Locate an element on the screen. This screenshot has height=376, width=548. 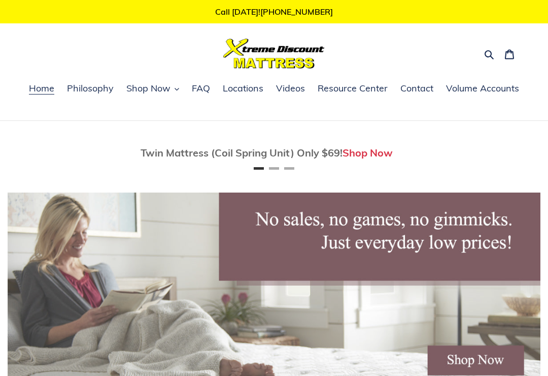
button: Shop Now is located at coordinates (153, 89).